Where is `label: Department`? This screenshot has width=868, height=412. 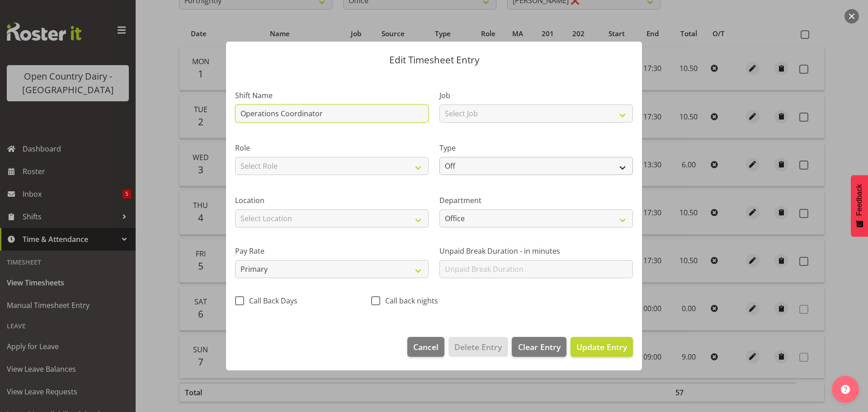
label: Department is located at coordinates (536, 200).